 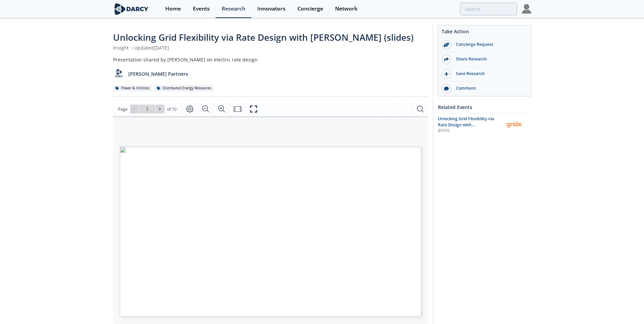 What do you see at coordinates (489, 44) in the screenshot?
I see `div: Concierge Request` at bounding box center [489, 44].